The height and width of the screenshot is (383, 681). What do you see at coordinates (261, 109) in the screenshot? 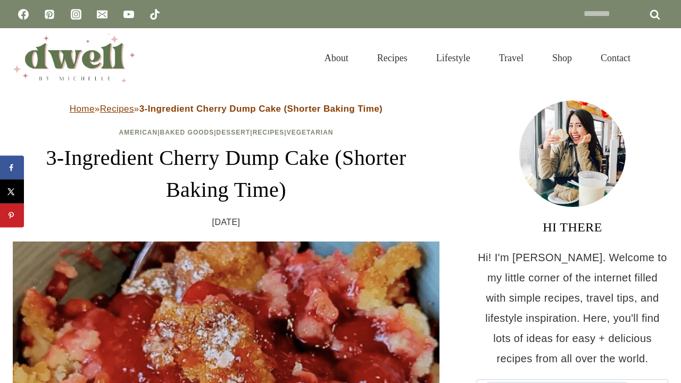
I see `strong: 3-Ingredient Cherry Dump Cake (Shorter Baking Time)` at bounding box center [261, 109].